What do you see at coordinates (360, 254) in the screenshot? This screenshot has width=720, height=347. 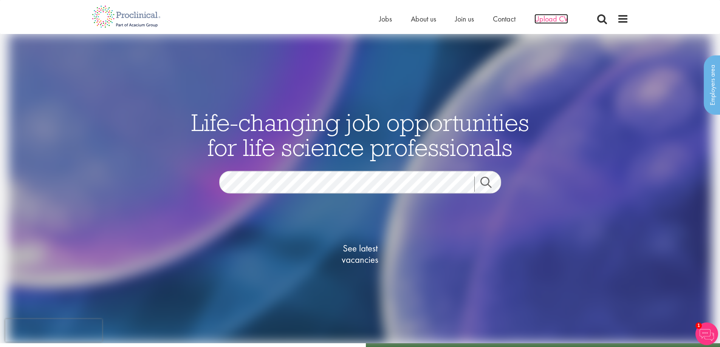 I see `span: See latest vacancies` at bounding box center [360, 254].